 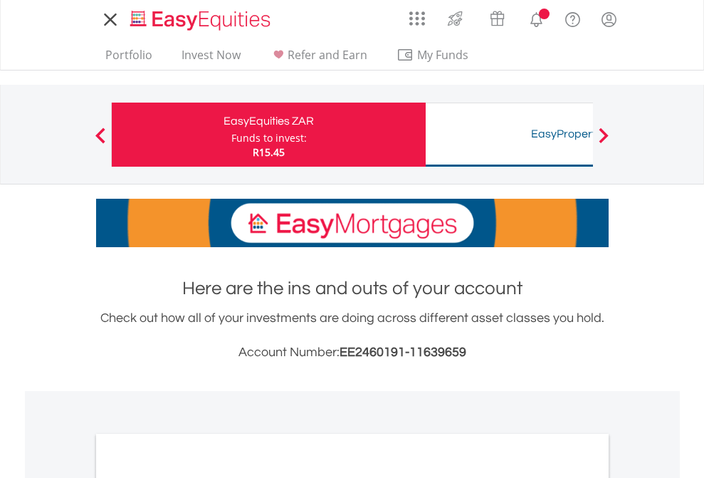 I want to click on div: Check out how all of your investments are doing across different asset classes you hold., so click(x=353, y=335).